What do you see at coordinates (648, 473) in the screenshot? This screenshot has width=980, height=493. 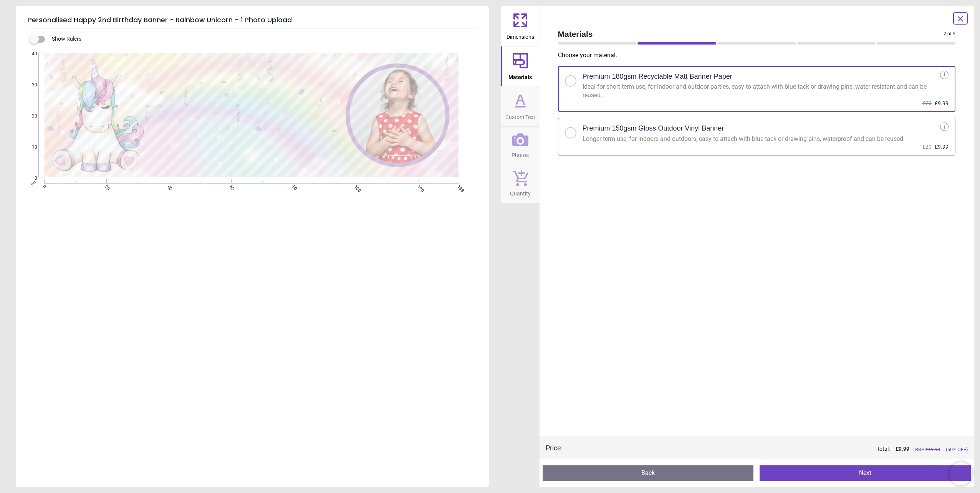 I see `button: Back` at bounding box center [648, 473].